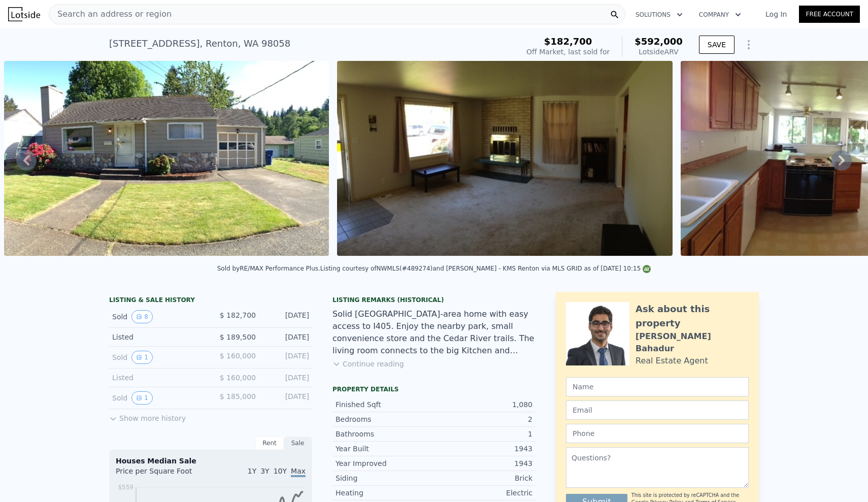 The height and width of the screenshot is (502, 868). Describe the element at coordinates (147, 416) in the screenshot. I see `button: Show more history` at that location.